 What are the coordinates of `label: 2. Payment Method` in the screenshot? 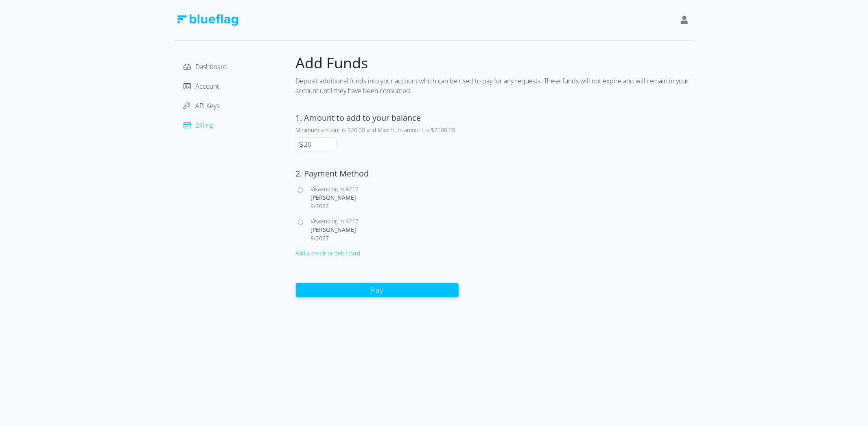 It's located at (332, 173).